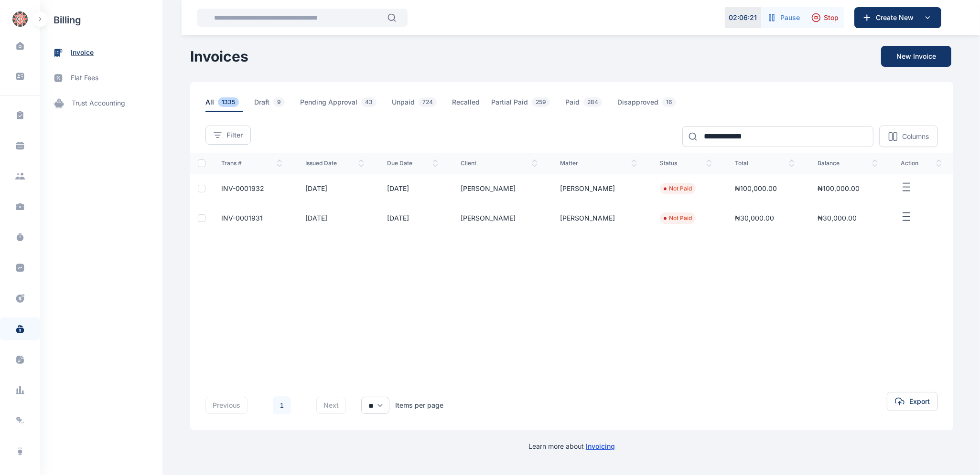 The image size is (980, 475). I want to click on a: trust accounting, so click(101, 103).